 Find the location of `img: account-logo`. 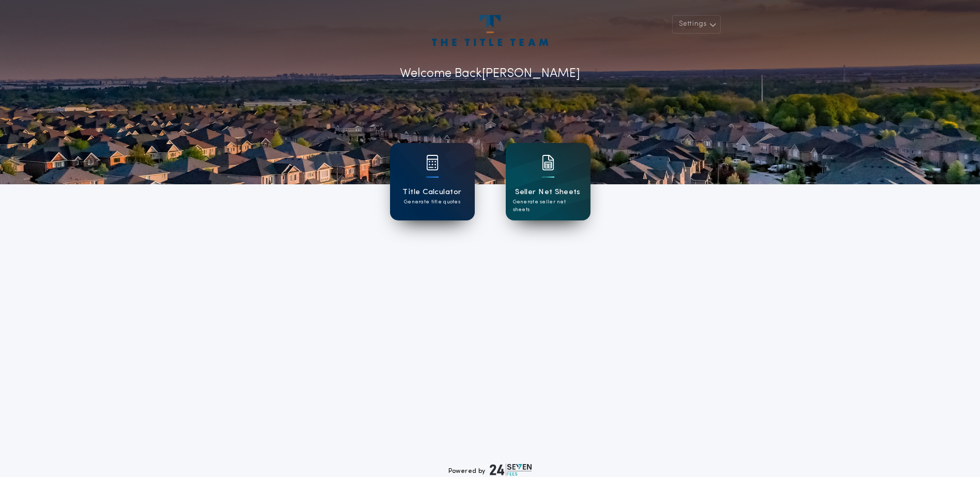

img: account-logo is located at coordinates (489, 31).